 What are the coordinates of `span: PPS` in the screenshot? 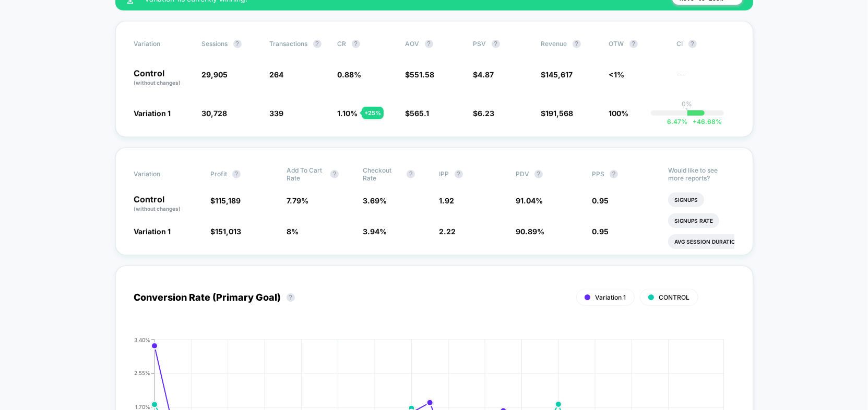 It's located at (598, 174).